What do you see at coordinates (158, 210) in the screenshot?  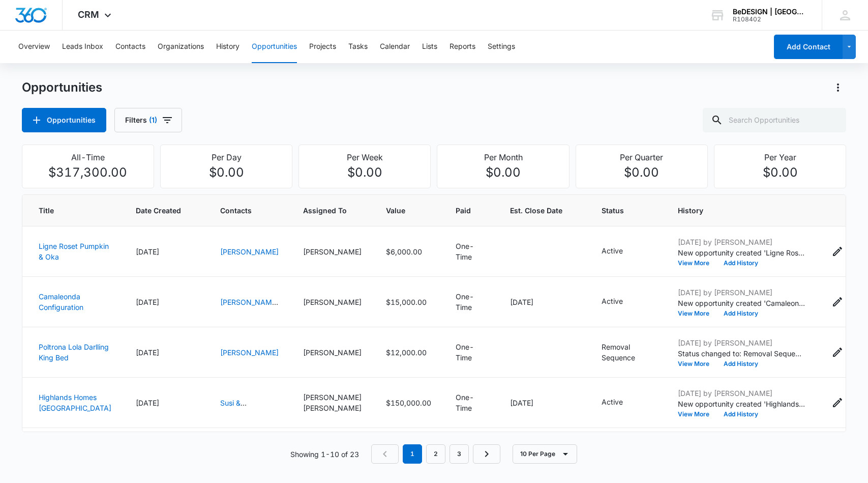 I see `span: Date Created` at bounding box center [158, 210].